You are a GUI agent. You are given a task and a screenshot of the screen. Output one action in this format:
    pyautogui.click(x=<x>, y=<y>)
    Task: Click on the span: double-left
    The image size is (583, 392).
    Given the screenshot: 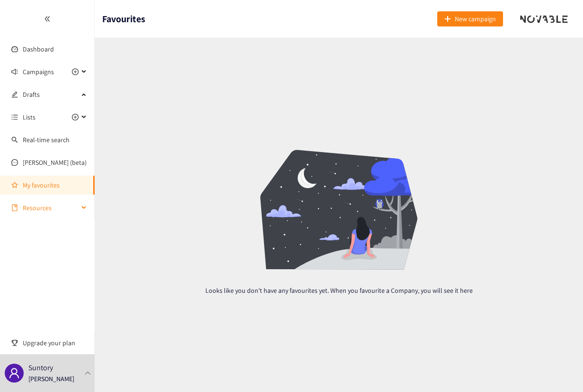 What is the action you would take?
    pyautogui.click(x=47, y=19)
    